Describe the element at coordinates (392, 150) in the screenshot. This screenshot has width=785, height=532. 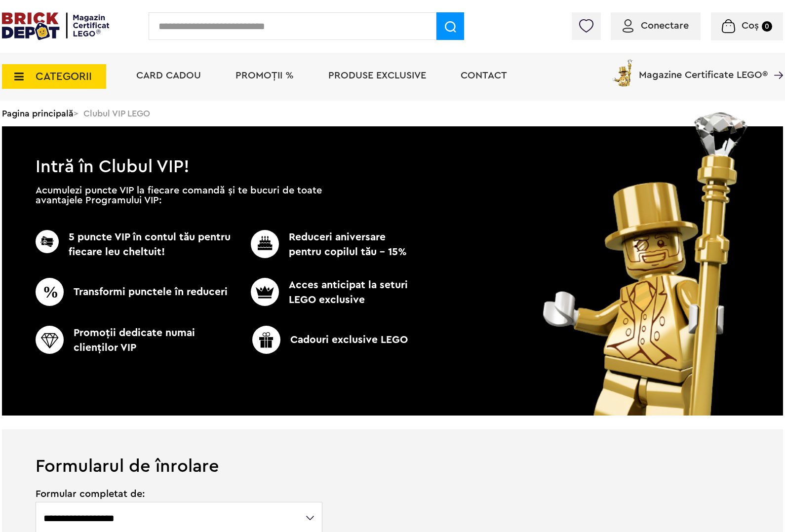
I see `h1: Intră în Clubul VIP!` at that location.